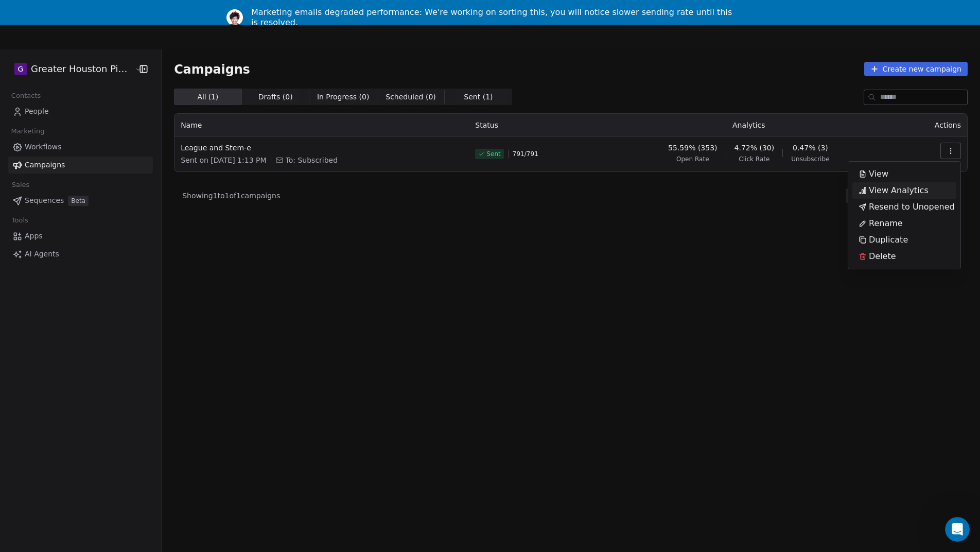 This screenshot has width=980, height=552. Describe the element at coordinates (882, 256) in the screenshot. I see `span: Delete` at that location.